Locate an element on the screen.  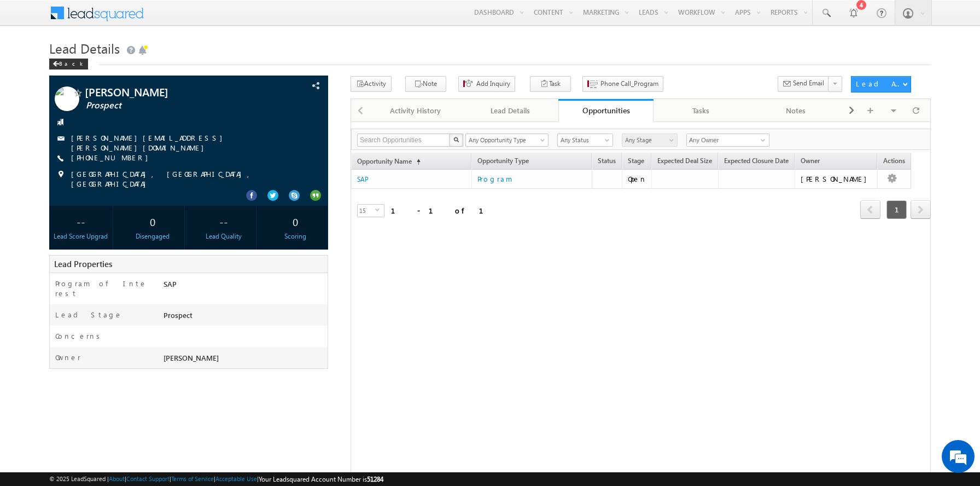
span: Any Opportunity Type is located at coordinates (503, 140).